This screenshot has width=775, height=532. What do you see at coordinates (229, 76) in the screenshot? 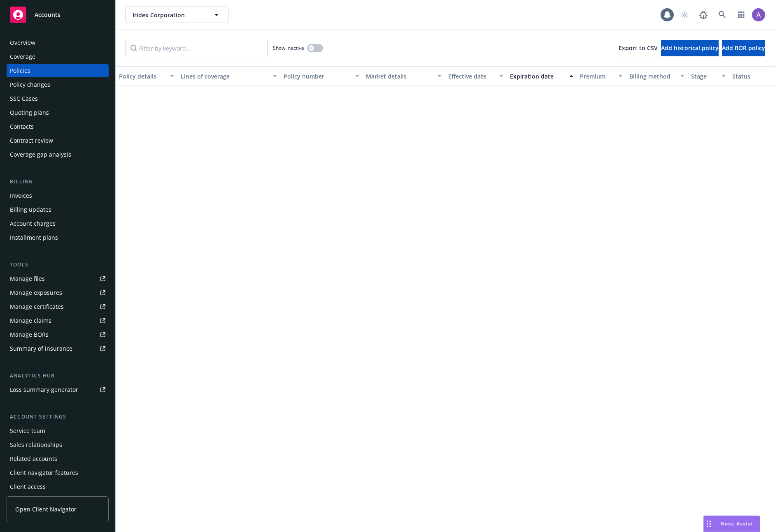
I see `button: Lines of coverage` at bounding box center [229, 76].